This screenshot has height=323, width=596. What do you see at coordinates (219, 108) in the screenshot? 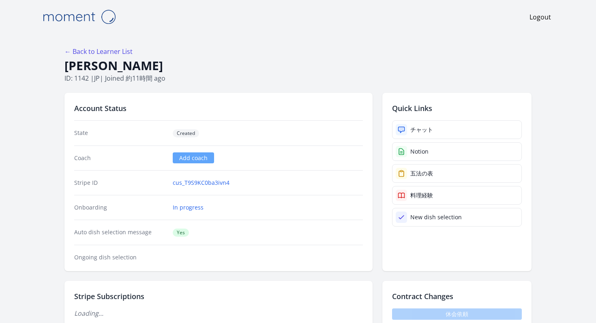
I see `h2: Account Status` at bounding box center [219, 108].